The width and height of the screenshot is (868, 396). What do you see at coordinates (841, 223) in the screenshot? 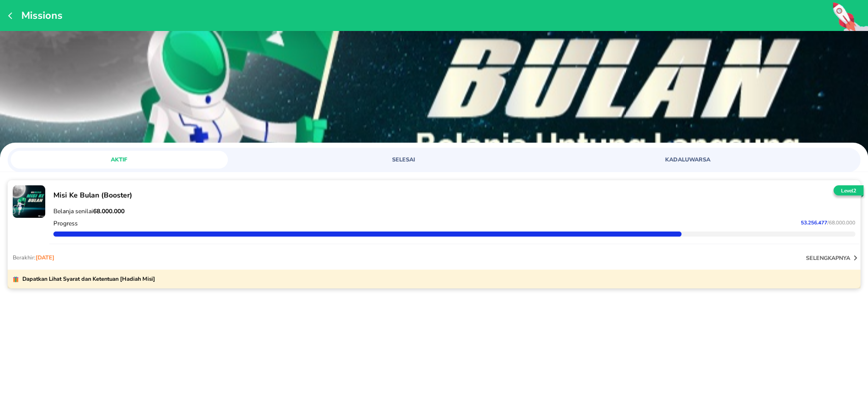
I see `span: / 68.000.000` at bounding box center [841, 223].